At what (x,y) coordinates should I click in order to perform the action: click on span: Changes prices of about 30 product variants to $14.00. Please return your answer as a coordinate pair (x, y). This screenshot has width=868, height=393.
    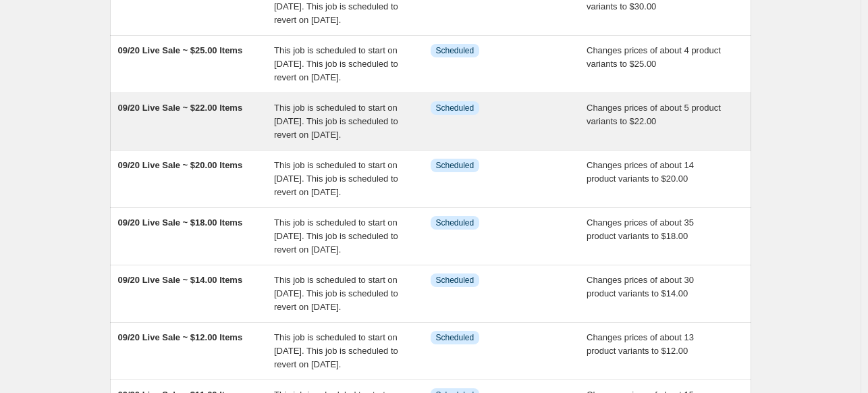
    Looking at the image, I should click on (639, 287).